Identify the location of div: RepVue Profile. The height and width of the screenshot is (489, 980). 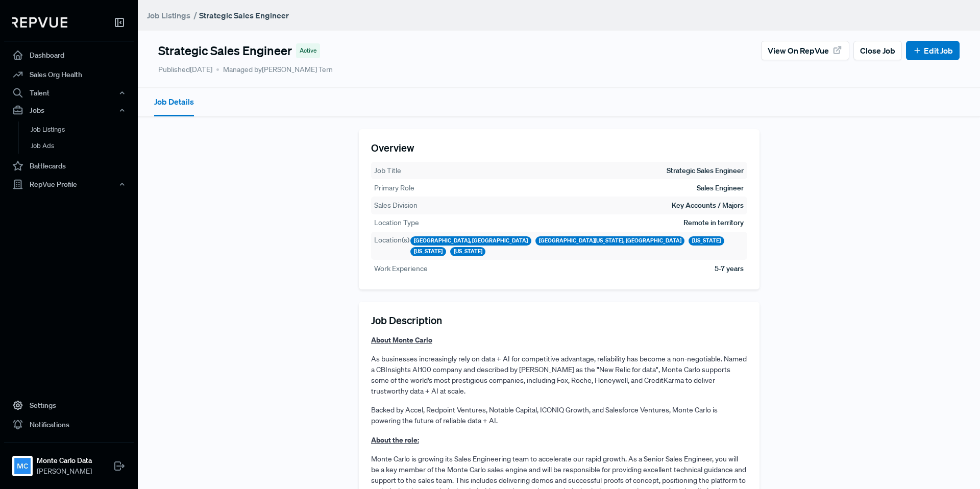
(69, 184).